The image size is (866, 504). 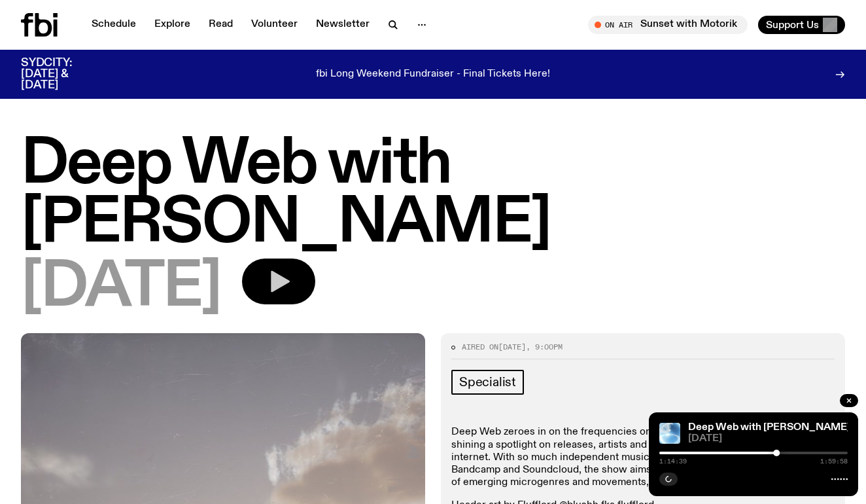 I want to click on a: Explore, so click(x=172, y=25).